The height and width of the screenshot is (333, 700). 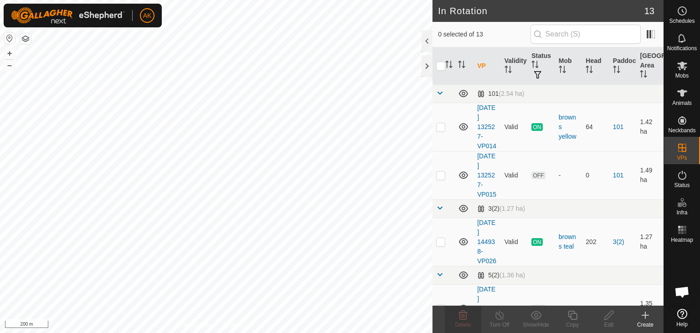 What do you see at coordinates (511, 93) in the screenshot?
I see `span: (2.54 ha)` at bounding box center [511, 93].